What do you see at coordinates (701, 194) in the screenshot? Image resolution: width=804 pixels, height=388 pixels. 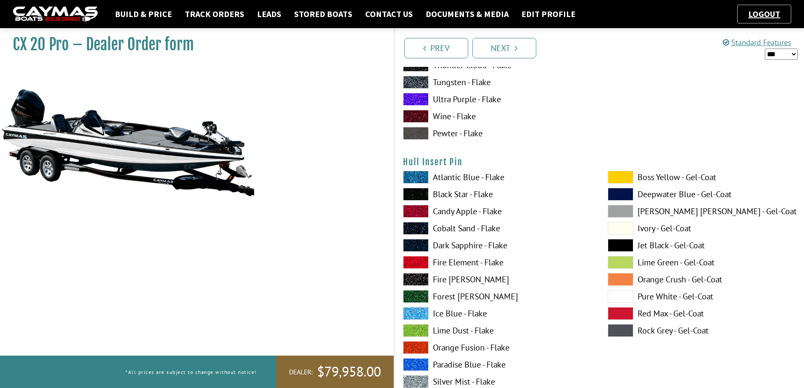 I see `label: Deepwater Blue - Gel-Coat` at bounding box center [701, 194].